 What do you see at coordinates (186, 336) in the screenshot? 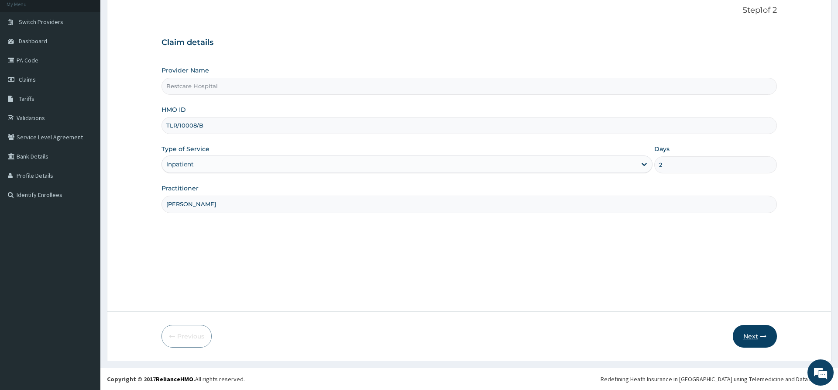
I see `button: Previous` at bounding box center [186, 336].